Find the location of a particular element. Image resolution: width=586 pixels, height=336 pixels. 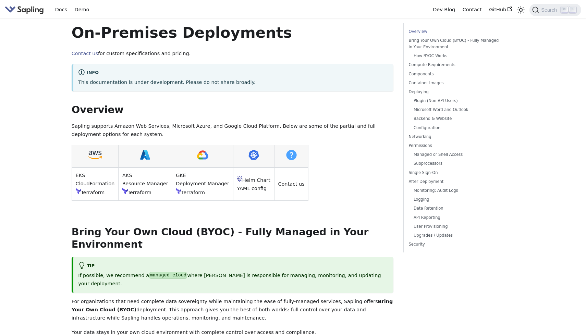

td: GKE Deployment Manager Terraform is located at coordinates (202, 184).